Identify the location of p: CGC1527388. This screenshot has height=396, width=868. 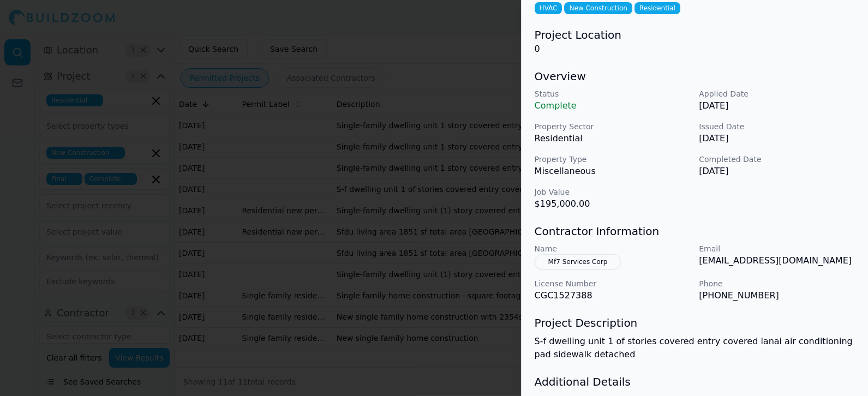
(613, 296).